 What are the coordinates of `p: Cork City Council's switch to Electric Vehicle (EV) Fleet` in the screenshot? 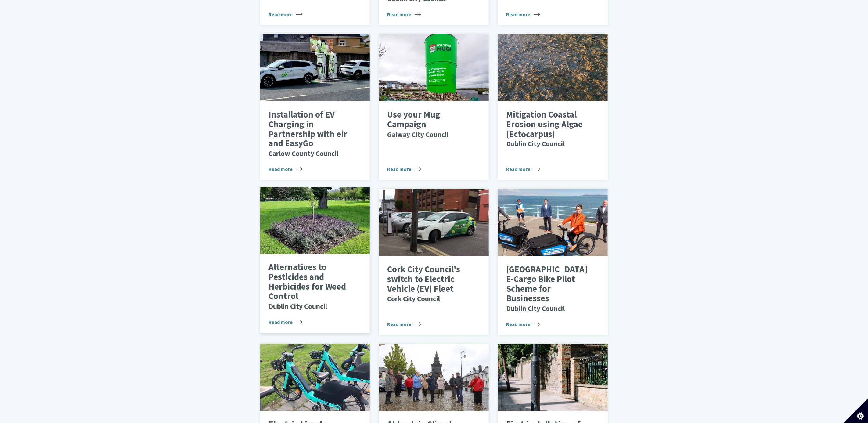 It's located at (429, 284).